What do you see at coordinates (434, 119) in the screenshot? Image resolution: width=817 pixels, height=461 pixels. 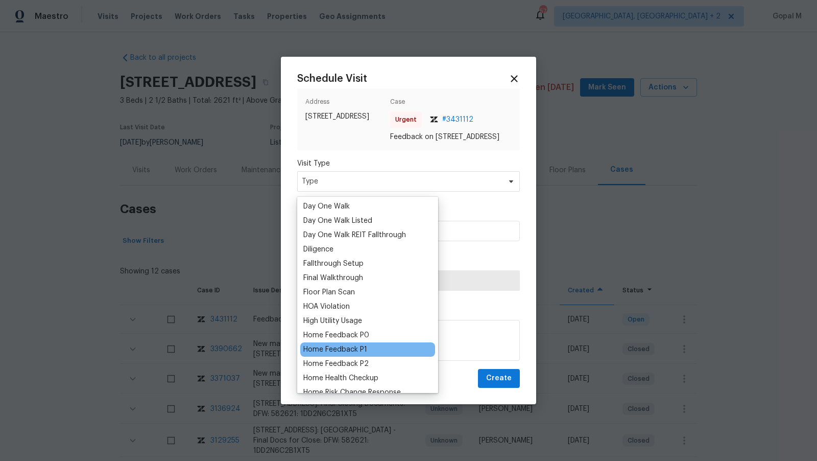 I see `img: Zendesk Logo Icon` at bounding box center [434, 119].